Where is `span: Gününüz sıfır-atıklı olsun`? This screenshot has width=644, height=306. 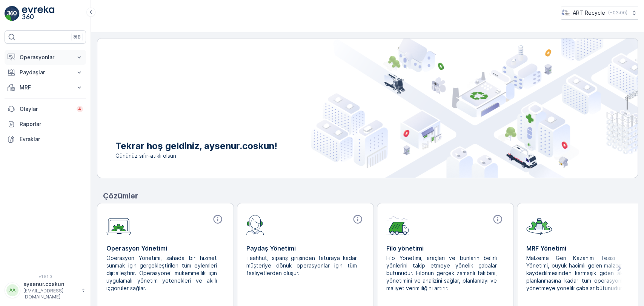 span: Gününüz sıfır-atıklı olsun is located at coordinates (196, 156).